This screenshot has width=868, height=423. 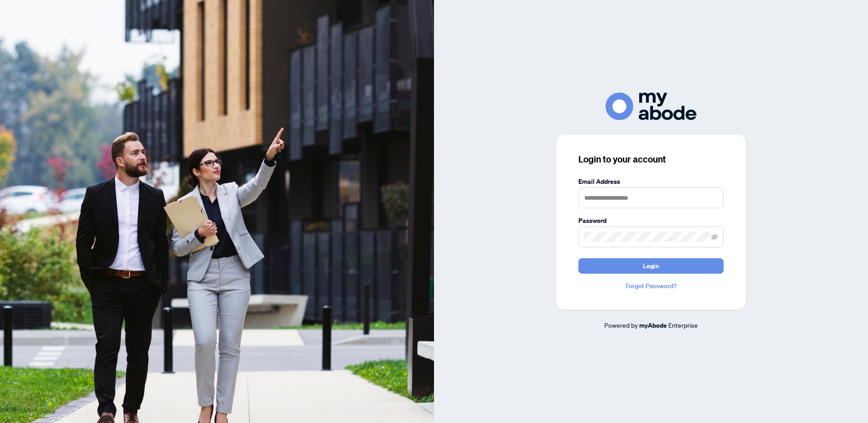 What do you see at coordinates (651, 266) in the screenshot?
I see `span: Login` at bounding box center [651, 266].